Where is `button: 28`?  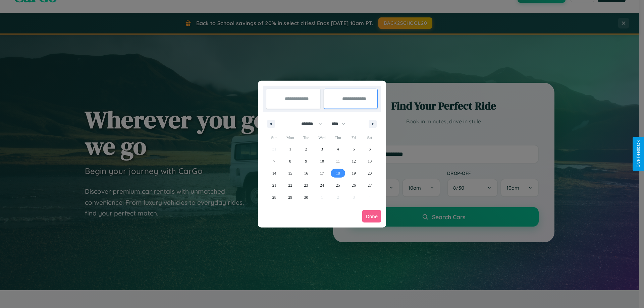
button: 28 is located at coordinates (274, 198).